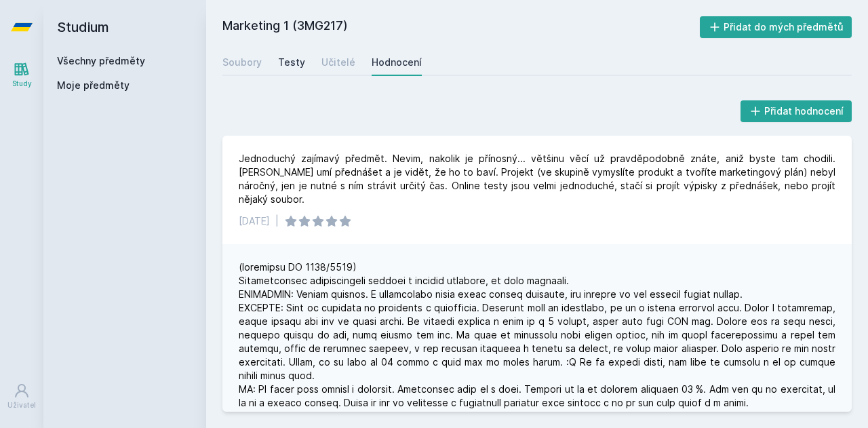  Describe the element at coordinates (461, 27) in the screenshot. I see `h2: Marketing 1 (3MG217)` at that location.